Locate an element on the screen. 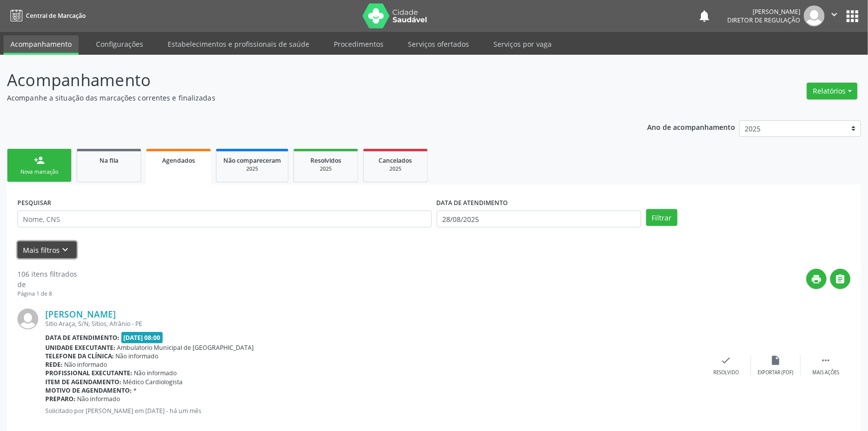 This screenshot has width=868, height=431. a: Estabelecimentos e profissionais de saúde is located at coordinates (238, 44).